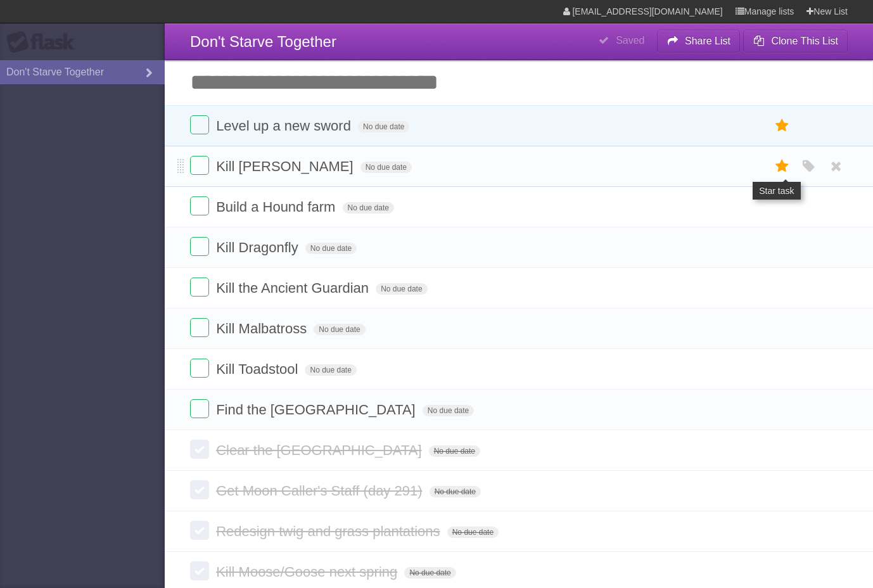 Image resolution: width=873 pixels, height=588 pixels. I want to click on b: Share List, so click(708, 40).